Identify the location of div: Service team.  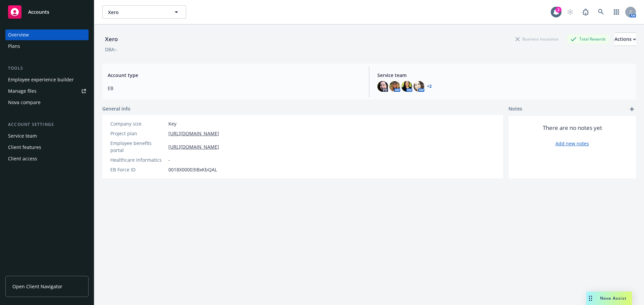
(22, 136).